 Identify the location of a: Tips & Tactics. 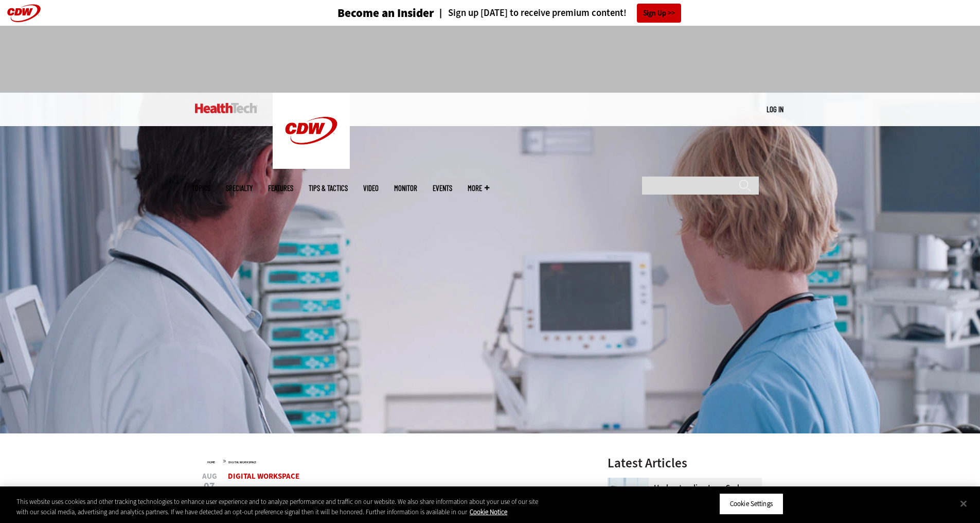
(329, 188).